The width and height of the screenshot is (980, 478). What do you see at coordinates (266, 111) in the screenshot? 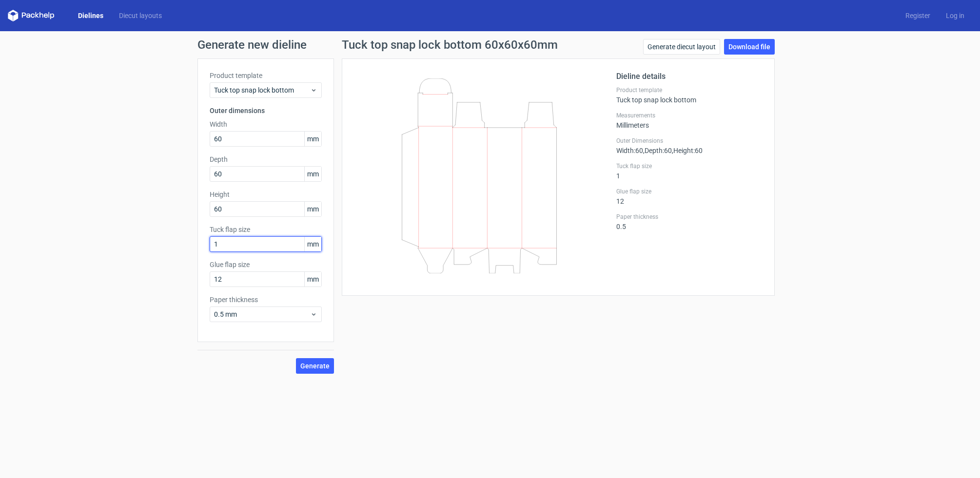
I see `h3: Outer dimensions` at bounding box center [266, 111].